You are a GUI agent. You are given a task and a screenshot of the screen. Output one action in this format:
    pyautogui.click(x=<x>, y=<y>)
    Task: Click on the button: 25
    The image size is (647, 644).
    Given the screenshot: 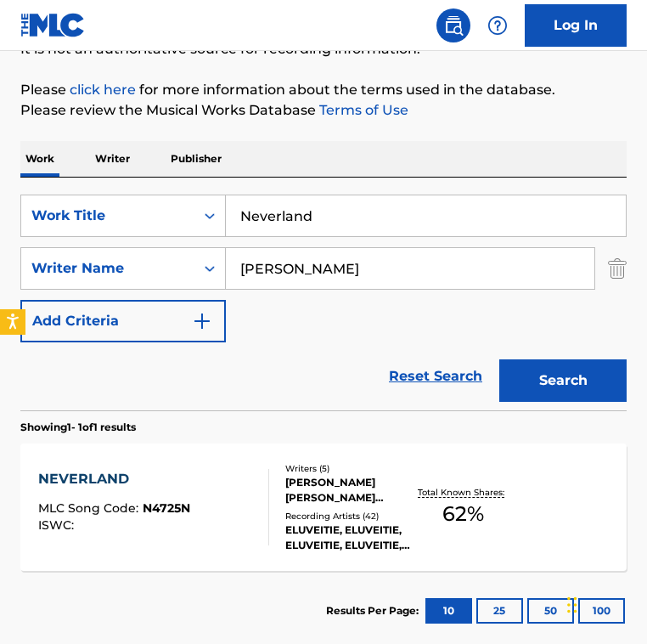 What is the action you would take?
    pyautogui.click(x=499, y=611)
    